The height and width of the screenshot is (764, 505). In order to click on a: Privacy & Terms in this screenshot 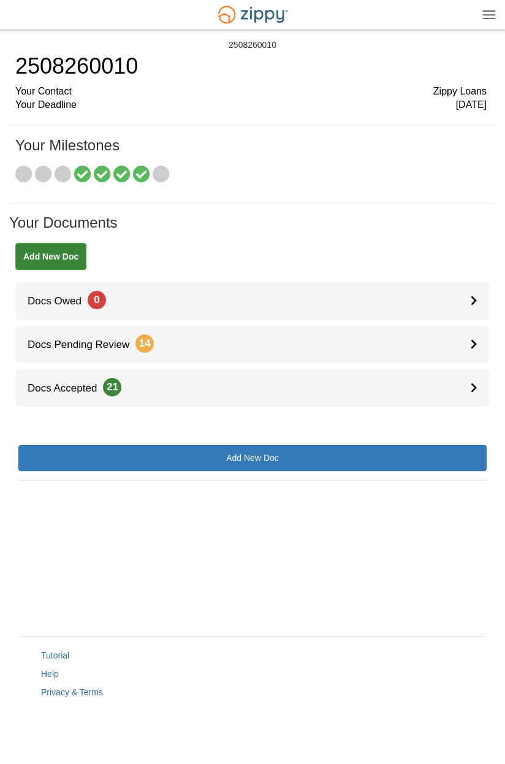, I will do `click(72, 692)`.